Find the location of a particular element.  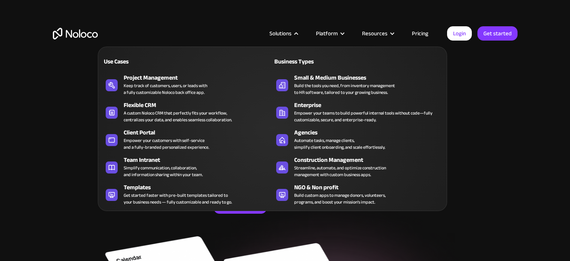

div: A custom Noloco CRM that perfectly fits your workflow, centralizes your data, and enables seamles... is located at coordinates (178, 116).